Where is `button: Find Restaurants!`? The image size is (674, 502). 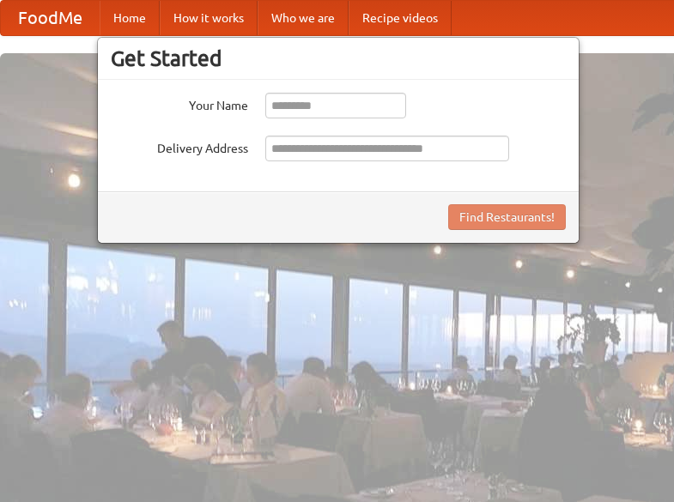 button: Find Restaurants! is located at coordinates (506, 217).